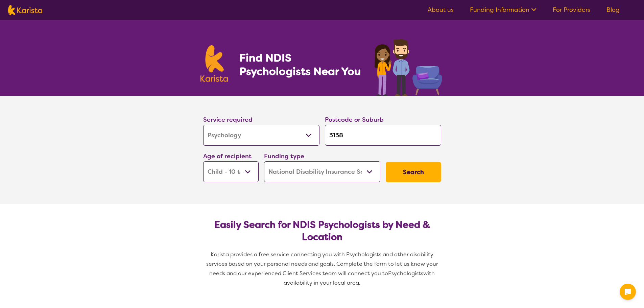  What do you see at coordinates (383, 135) in the screenshot?
I see `input: Type` at bounding box center [383, 135].